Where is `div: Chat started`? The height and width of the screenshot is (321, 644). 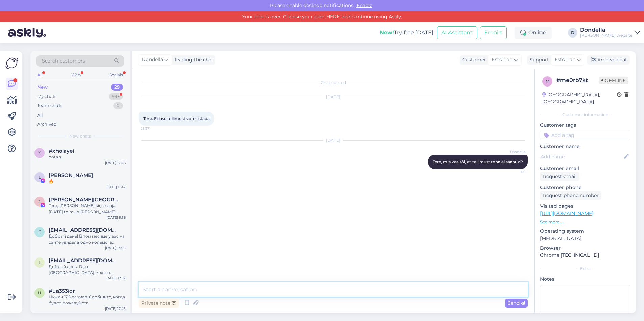
div: Chat started is located at coordinates (333, 83).